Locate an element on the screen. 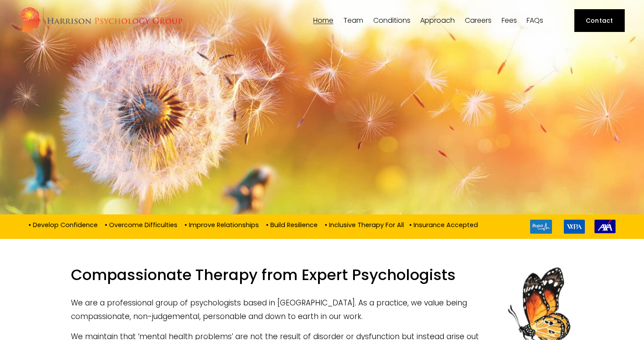  a: Contact is located at coordinates (599, 21).